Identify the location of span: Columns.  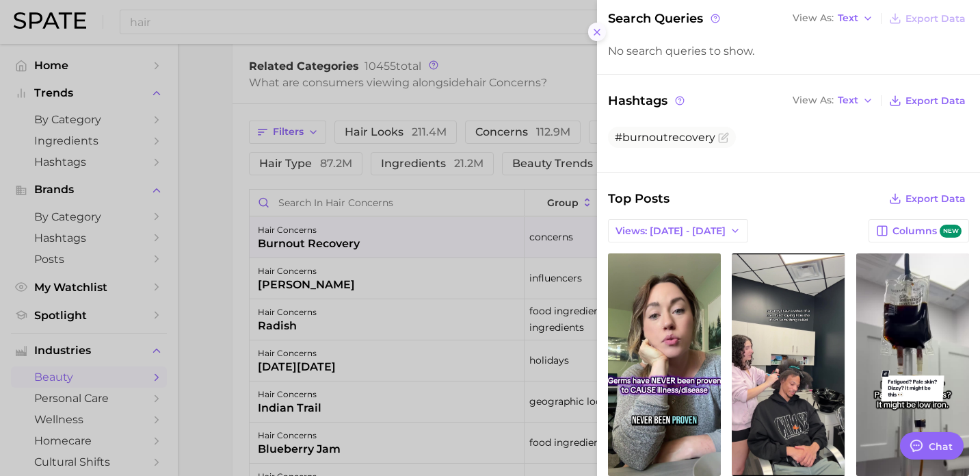
(926, 231).